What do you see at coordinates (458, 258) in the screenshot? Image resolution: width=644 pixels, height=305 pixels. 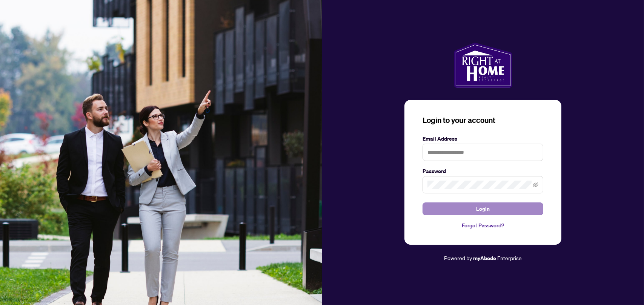 I see `span: Powered by` at bounding box center [458, 258].